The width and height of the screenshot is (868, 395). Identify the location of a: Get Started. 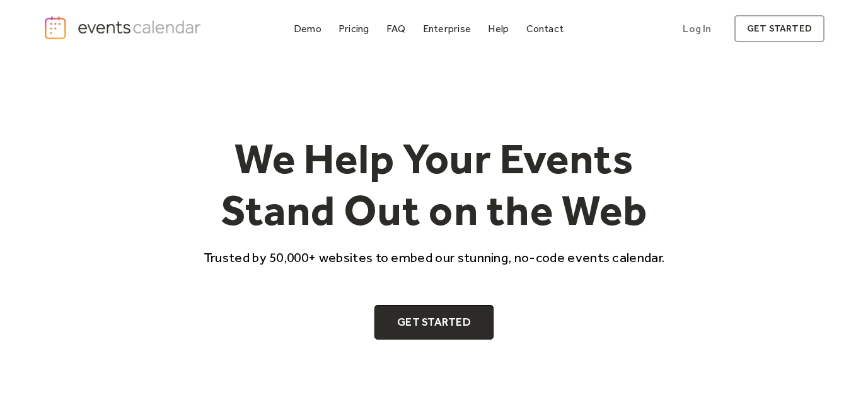
(434, 323).